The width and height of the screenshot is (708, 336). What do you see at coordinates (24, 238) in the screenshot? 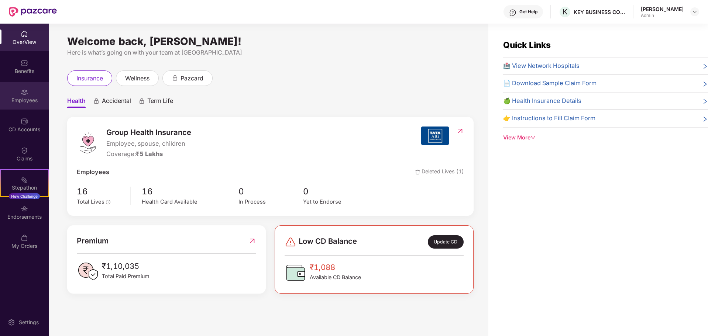
I see `img: svg+xml;base64,PHN2ZyBpZD0iTXlfT3JkZXJzIiBkYXRhLW5hbWU9Ik15IE9yZGVycyIgeG1sbnM9Imh0dHA6Ly93d3cudz...` at bounding box center [24, 238].